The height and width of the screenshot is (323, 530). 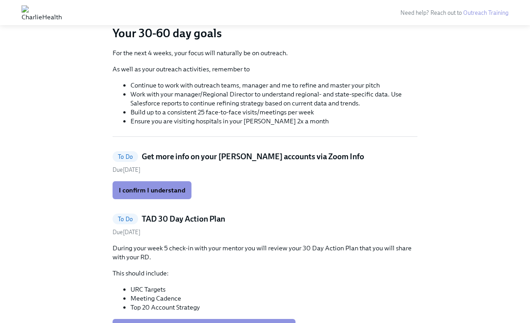 What do you see at coordinates (126, 232) in the screenshot?
I see `span: Wednesday, September 24th 2025, 10:00 am` at bounding box center [126, 232].